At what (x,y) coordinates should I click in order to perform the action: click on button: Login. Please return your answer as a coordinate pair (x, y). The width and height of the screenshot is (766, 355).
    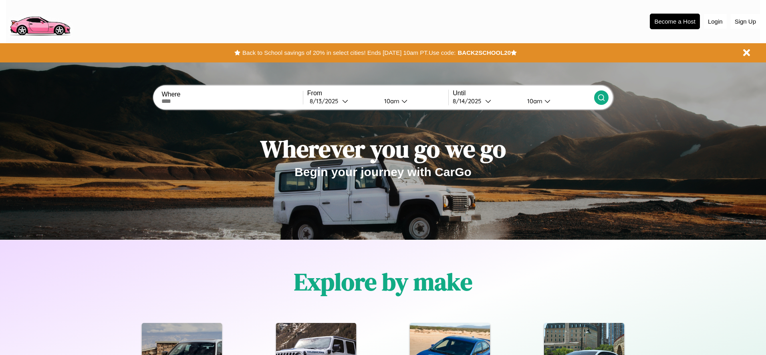
    Looking at the image, I should click on (715, 21).